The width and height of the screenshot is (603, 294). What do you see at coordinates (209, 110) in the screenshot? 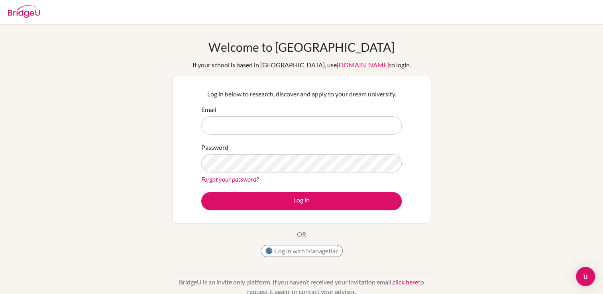
I see `label: Email` at bounding box center [209, 110].